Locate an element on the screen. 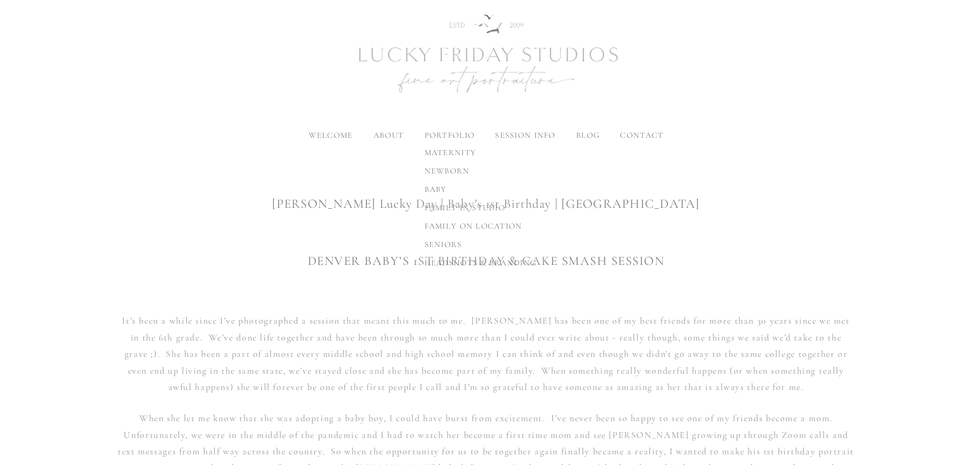 The width and height of the screenshot is (972, 465). label: about is located at coordinates (388, 135).